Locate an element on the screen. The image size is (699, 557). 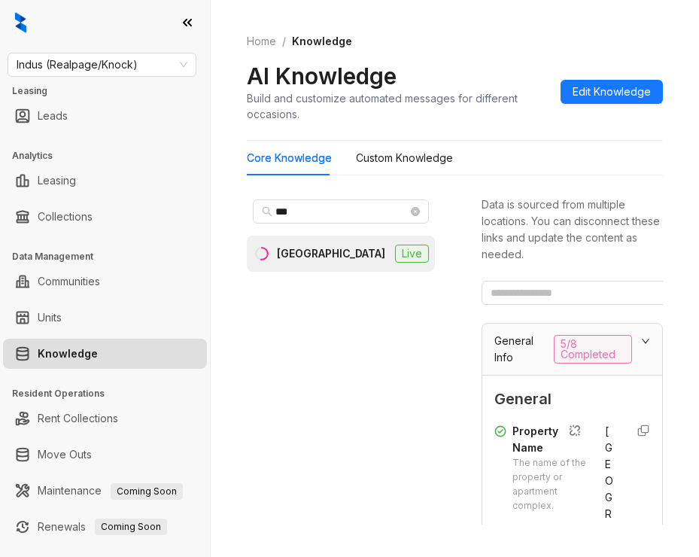
h3: Resident Operations is located at coordinates (111, 394).